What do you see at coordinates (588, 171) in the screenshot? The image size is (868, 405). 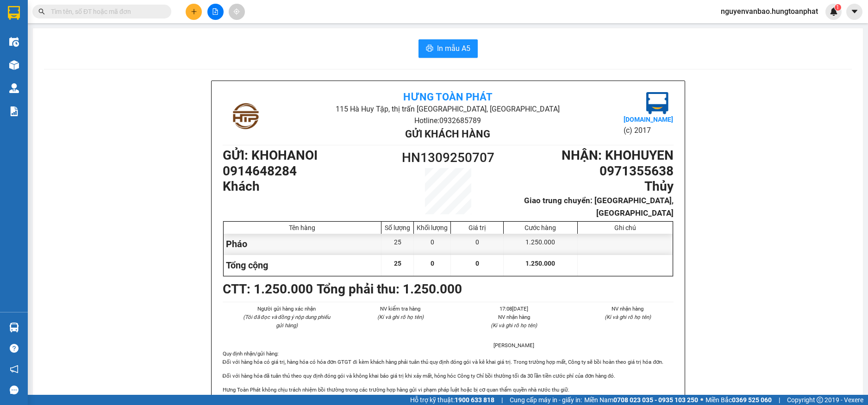 I see `h1: 0971355638` at bounding box center [588, 171].